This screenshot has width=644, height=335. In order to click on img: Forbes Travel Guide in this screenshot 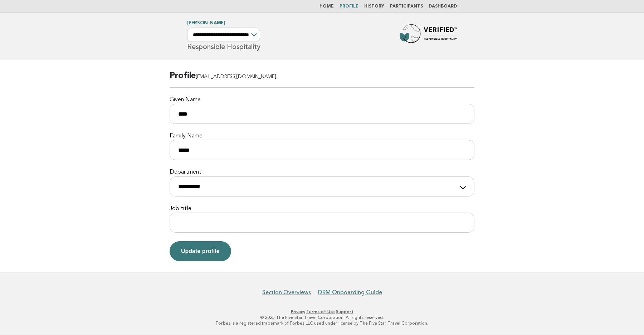, I will do `click(428, 36)`.